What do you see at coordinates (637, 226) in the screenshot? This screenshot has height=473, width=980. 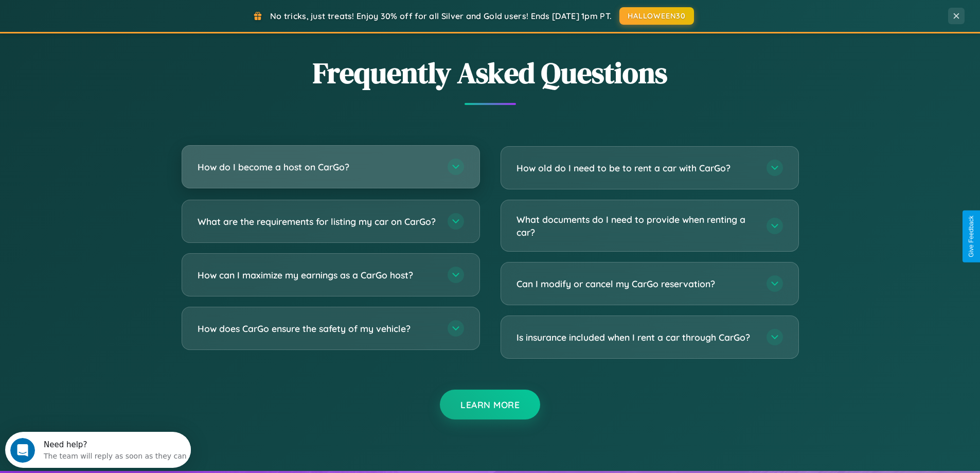 I see `h3: What documents do I need to provide when renting a car?` at bounding box center [637, 226].